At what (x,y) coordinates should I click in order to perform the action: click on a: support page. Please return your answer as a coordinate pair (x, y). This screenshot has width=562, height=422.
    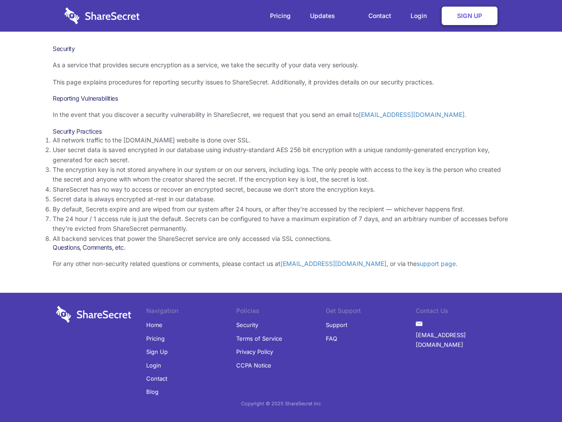
    Looking at the image, I should click on (436, 263).